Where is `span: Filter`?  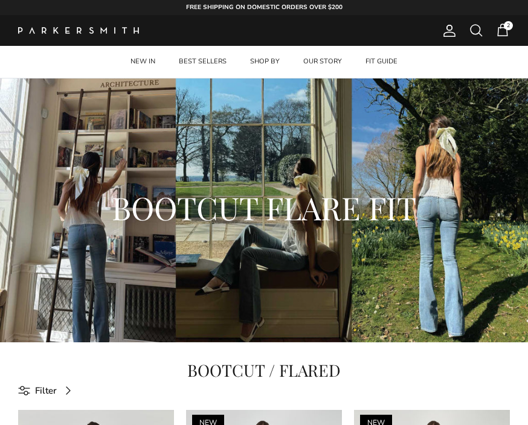 span: Filter is located at coordinates (46, 391).